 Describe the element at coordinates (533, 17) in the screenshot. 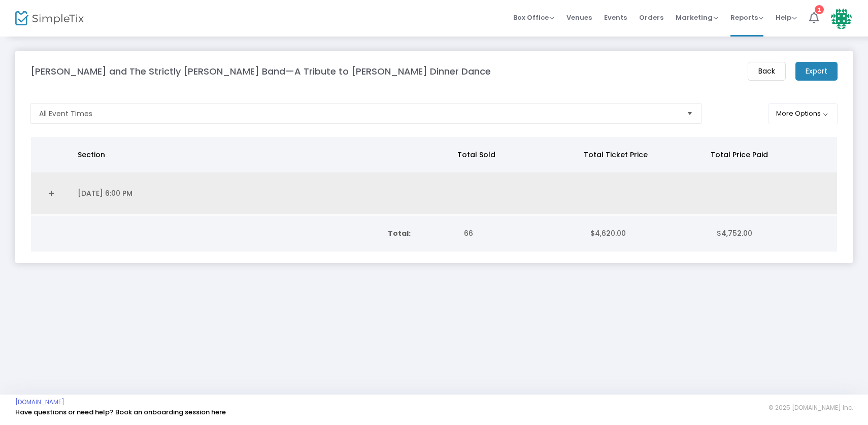

I see `span: Box Office` at that location.